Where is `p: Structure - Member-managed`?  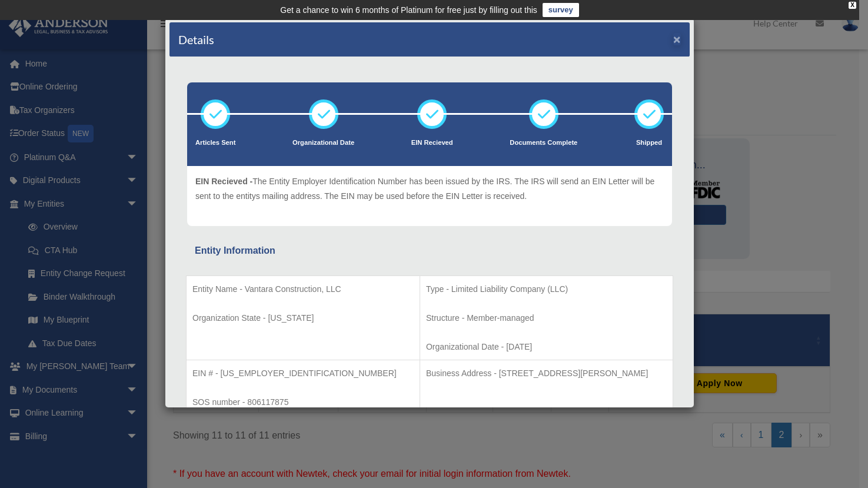
p: Structure - Member-managed is located at coordinates (546, 318).